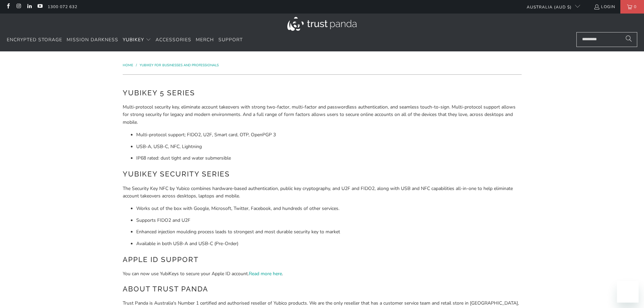 The image size is (644, 308). What do you see at coordinates (629, 40) in the screenshot?
I see `button: Search` at bounding box center [629, 40].